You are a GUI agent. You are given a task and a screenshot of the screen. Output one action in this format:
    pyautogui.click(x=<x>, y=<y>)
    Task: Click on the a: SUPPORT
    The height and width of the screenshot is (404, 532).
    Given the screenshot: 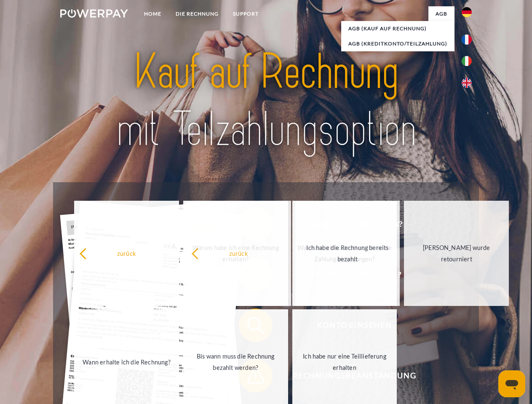 What is the action you would take?
    pyautogui.click(x=245, y=14)
    